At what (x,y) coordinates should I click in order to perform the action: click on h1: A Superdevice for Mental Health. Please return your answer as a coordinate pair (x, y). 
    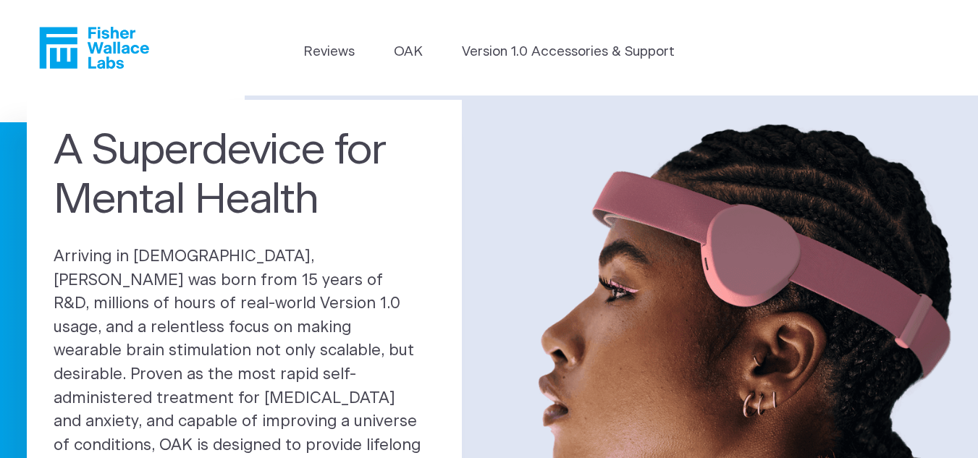
    Looking at the image, I should click on (244, 176).